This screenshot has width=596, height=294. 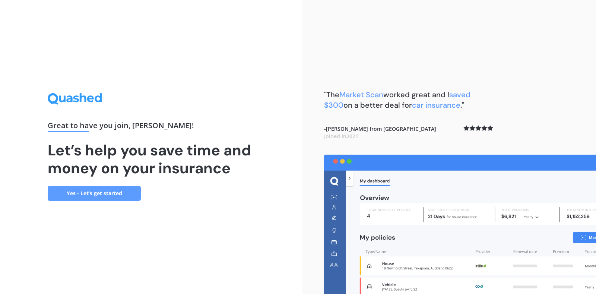 What do you see at coordinates (436, 105) in the screenshot?
I see `span: car insurance` at bounding box center [436, 105].